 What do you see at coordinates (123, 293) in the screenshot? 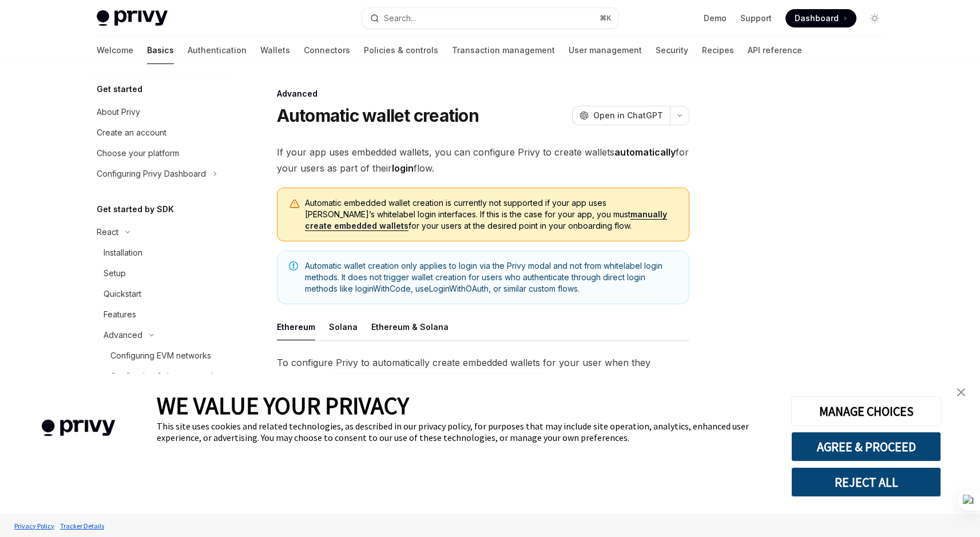
I see `div: Quickstart` at bounding box center [123, 293].